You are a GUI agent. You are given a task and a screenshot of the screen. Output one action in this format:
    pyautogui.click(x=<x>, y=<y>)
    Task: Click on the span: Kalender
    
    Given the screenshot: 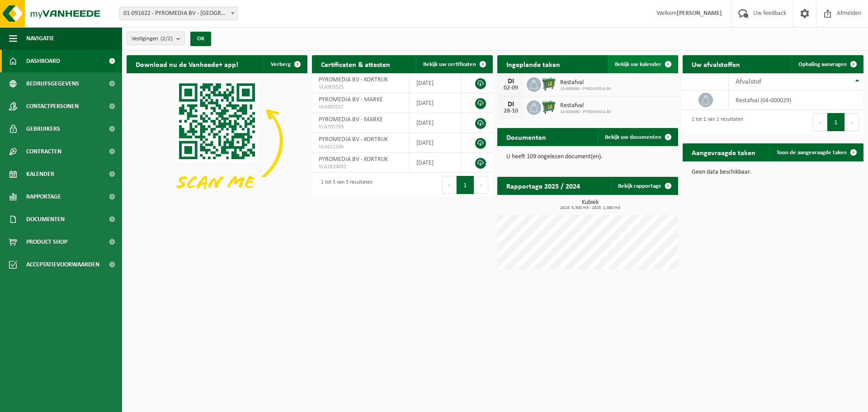 What is the action you would take?
    pyautogui.click(x=40, y=174)
    